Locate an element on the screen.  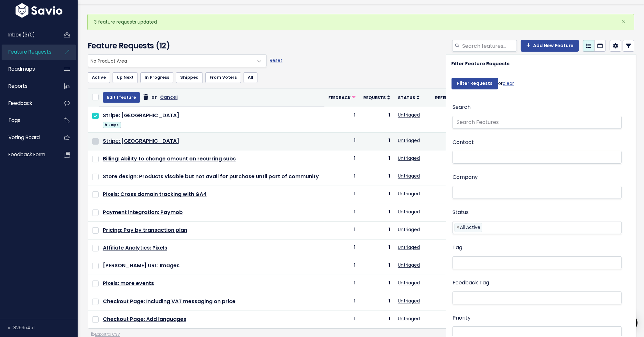
button: Close is located at coordinates (624, 22).